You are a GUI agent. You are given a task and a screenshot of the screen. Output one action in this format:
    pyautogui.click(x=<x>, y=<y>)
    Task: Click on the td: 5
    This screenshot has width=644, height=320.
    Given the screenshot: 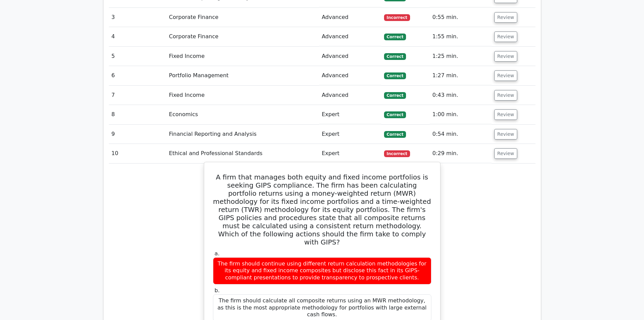 What is the action you would take?
    pyautogui.click(x=138, y=56)
    